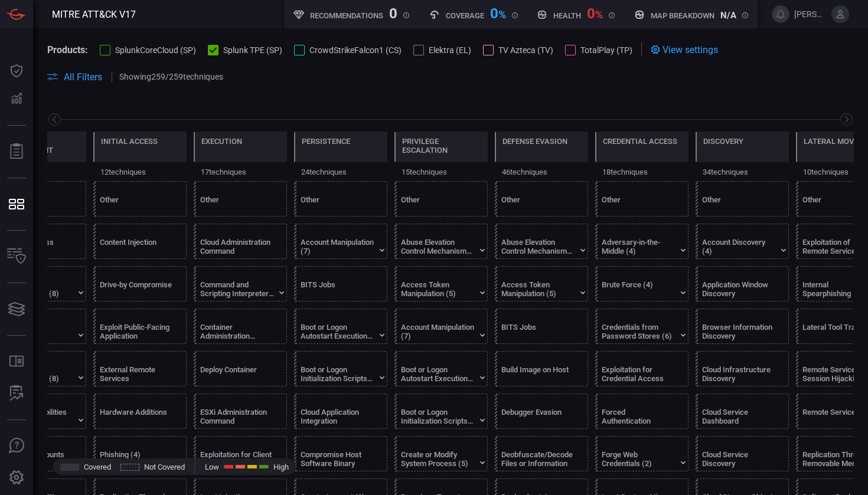  What do you see at coordinates (136, 460) in the screenshot?
I see `div: Phishing (4)` at bounding box center [136, 460].